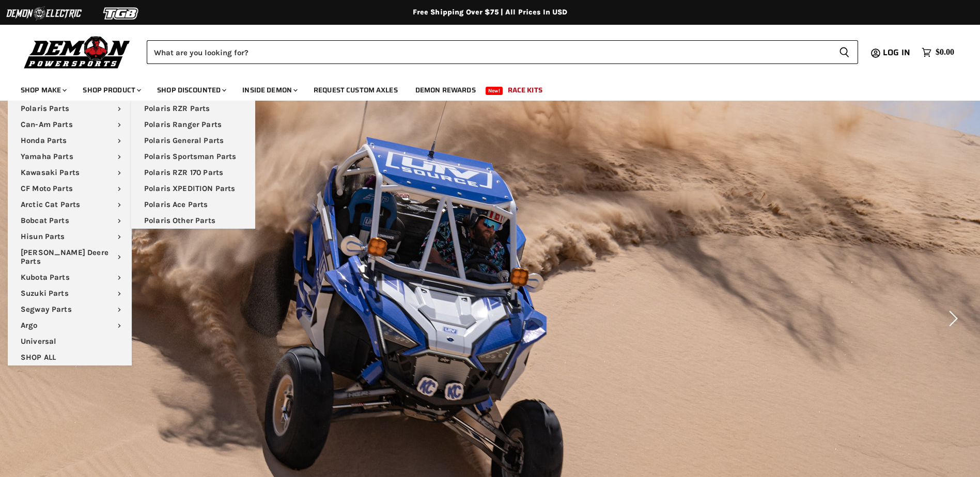 This screenshot has width=980, height=477. I want to click on img: Demon Powersports, so click(77, 52).